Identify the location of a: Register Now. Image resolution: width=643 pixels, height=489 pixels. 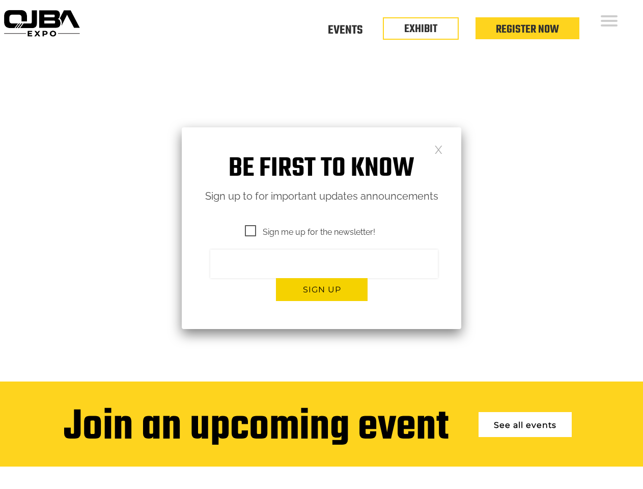
(528, 30).